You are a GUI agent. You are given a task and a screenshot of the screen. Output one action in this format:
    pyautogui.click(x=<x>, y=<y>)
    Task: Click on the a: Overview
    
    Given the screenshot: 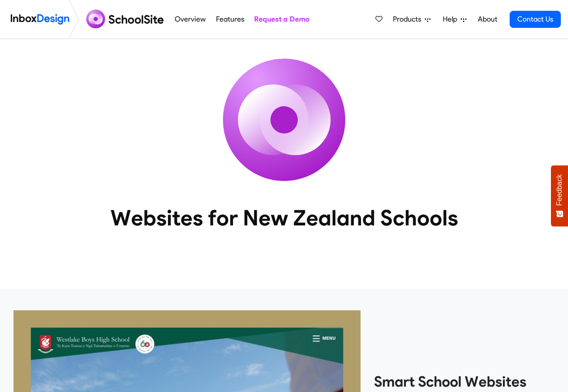 What is the action you would take?
    pyautogui.click(x=190, y=19)
    